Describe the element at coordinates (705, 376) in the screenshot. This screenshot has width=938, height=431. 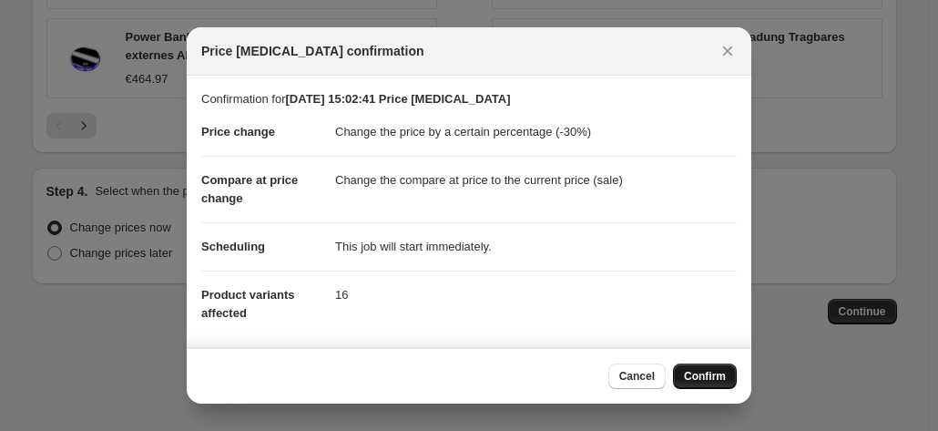
I see `button: Confirm` at that location.